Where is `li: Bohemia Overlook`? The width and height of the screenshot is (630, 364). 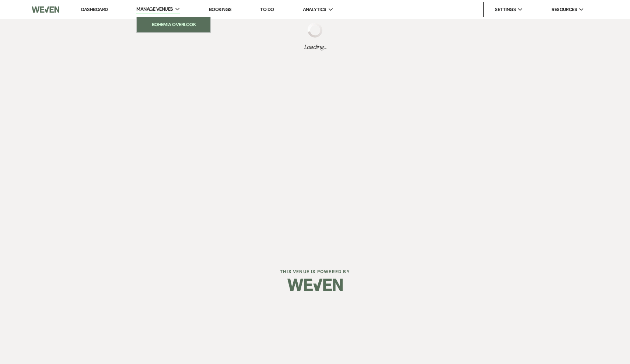 li: Bohemia Overlook is located at coordinates (174, 25).